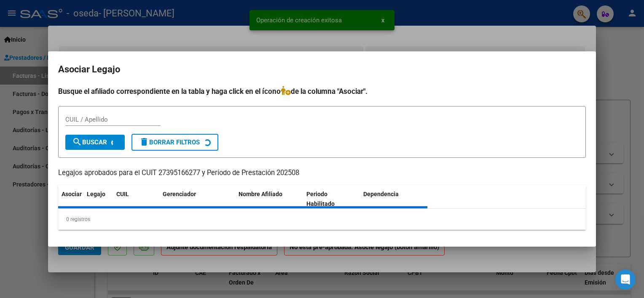 The height and width of the screenshot is (298, 644). I want to click on h4: Busque el afiliado correspondiente en la tabla y haga click en el ícono de la columna "Asociar"., so click(322, 92).